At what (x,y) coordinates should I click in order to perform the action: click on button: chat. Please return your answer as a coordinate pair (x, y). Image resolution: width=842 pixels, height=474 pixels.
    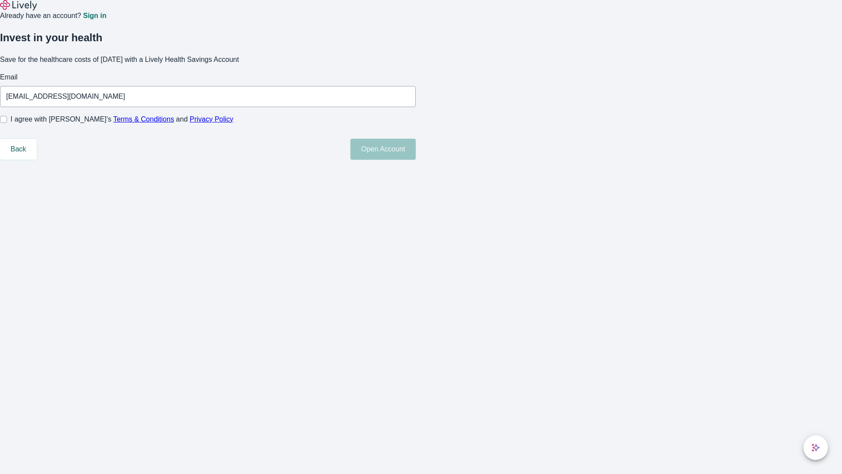
    Looking at the image, I should click on (816, 447).